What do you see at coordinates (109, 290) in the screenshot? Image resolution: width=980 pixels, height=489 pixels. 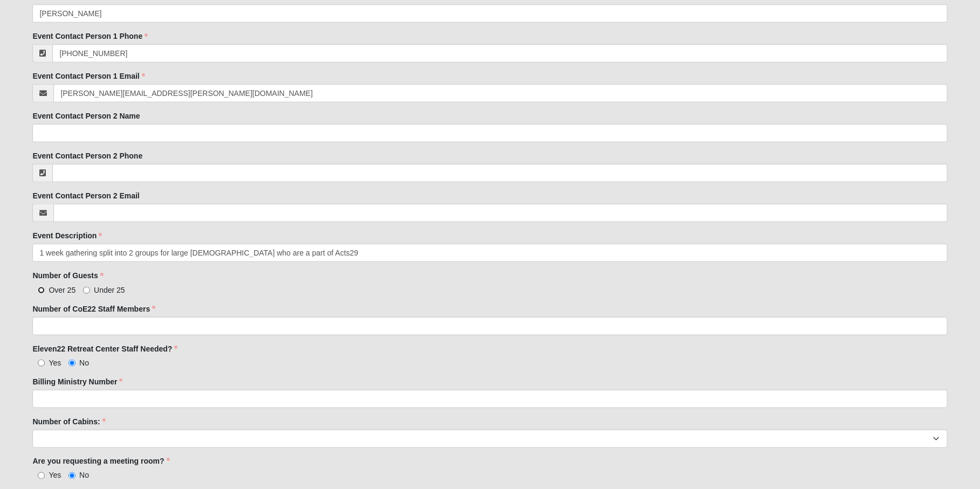 I see `span: Under 25` at bounding box center [109, 290].